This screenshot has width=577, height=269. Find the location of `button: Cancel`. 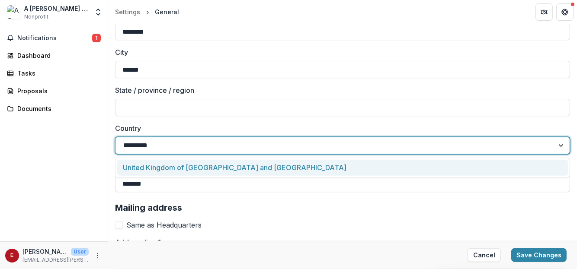

button: Cancel is located at coordinates (484, 255).